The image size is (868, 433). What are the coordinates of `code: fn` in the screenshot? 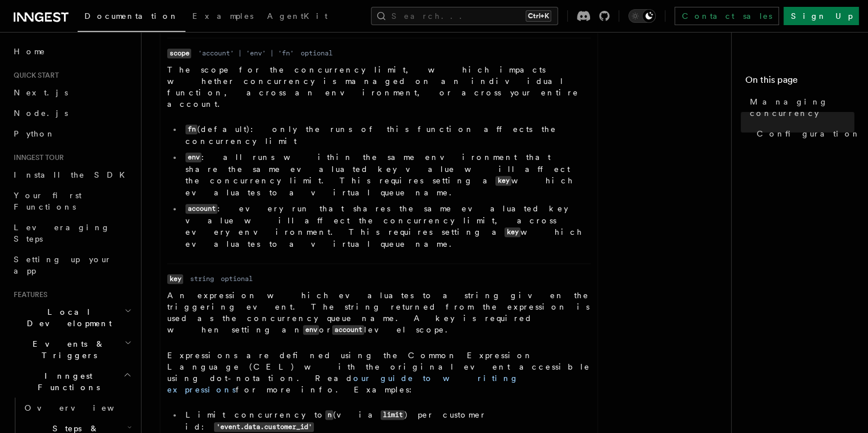 It's located at (191, 129).